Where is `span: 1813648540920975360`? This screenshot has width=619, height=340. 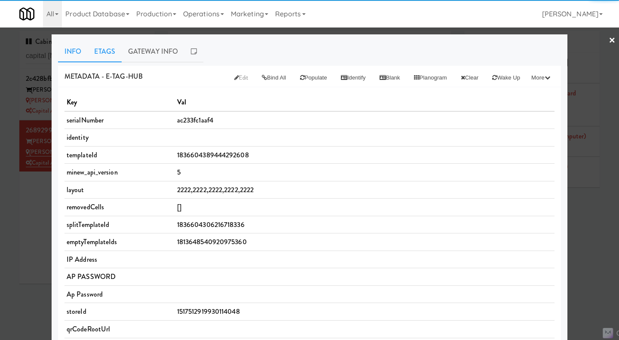
span: 1813648540920975360 is located at coordinates (212, 241).